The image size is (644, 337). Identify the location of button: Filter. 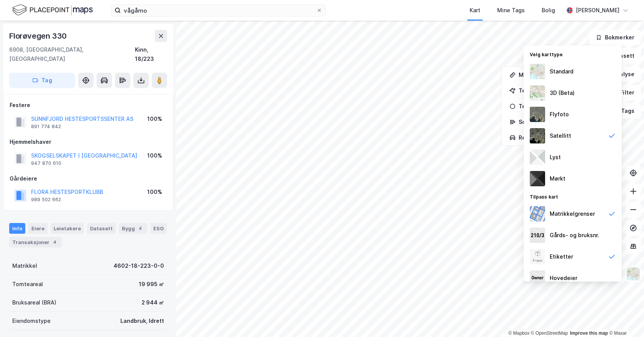
(622, 93).